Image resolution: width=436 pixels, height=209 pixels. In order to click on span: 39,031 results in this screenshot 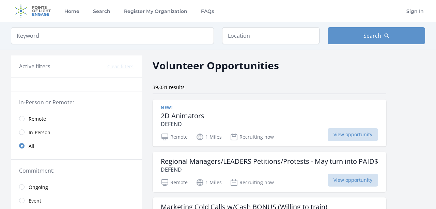, I will do `click(168, 87)`.